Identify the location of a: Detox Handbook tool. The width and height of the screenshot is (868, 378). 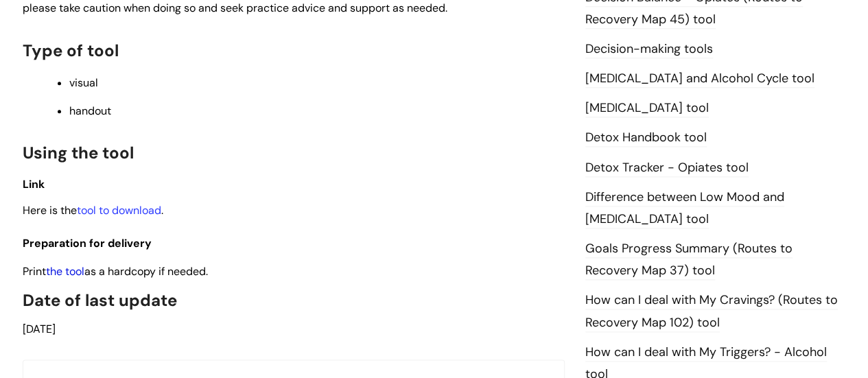
(647, 138).